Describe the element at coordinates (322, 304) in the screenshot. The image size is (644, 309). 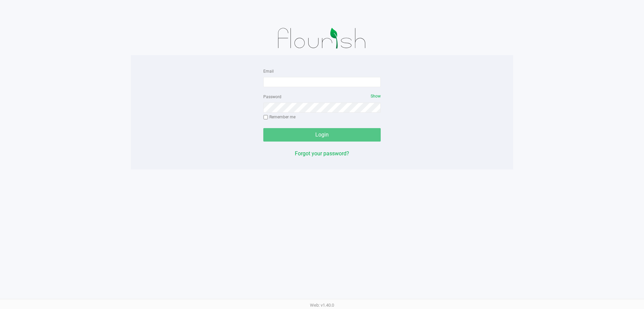
I see `span: Web: v1.40.0` at that location.